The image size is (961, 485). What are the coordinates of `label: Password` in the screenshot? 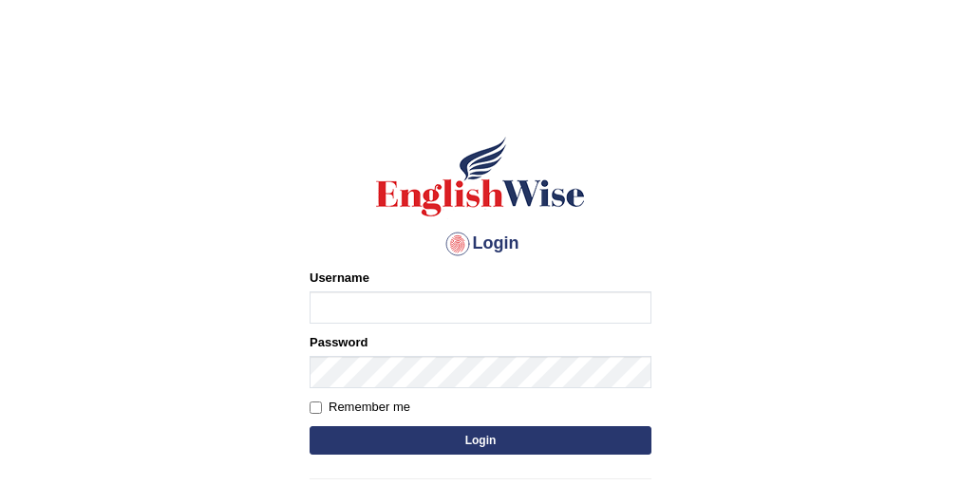 It's located at (338, 342).